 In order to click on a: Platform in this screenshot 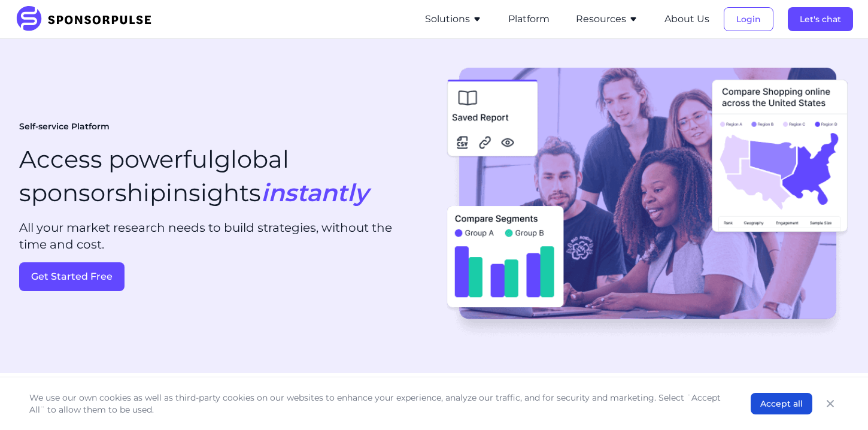, I will do `click(529, 19)`.